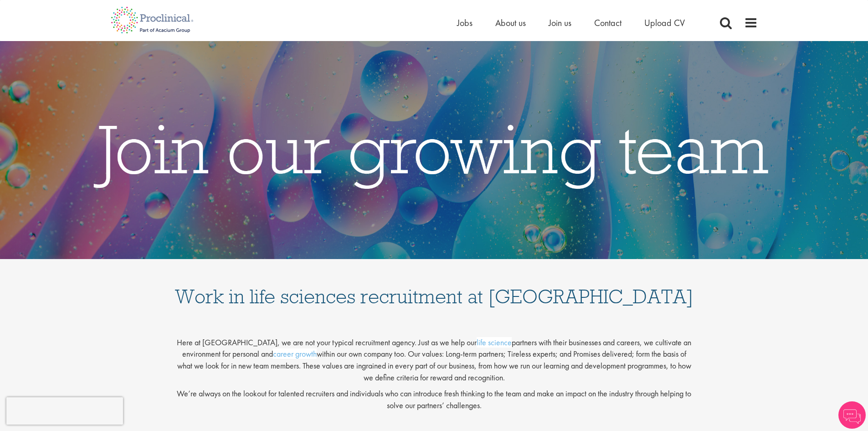 The width and height of the screenshot is (868, 431). I want to click on a: Join us, so click(560, 23).